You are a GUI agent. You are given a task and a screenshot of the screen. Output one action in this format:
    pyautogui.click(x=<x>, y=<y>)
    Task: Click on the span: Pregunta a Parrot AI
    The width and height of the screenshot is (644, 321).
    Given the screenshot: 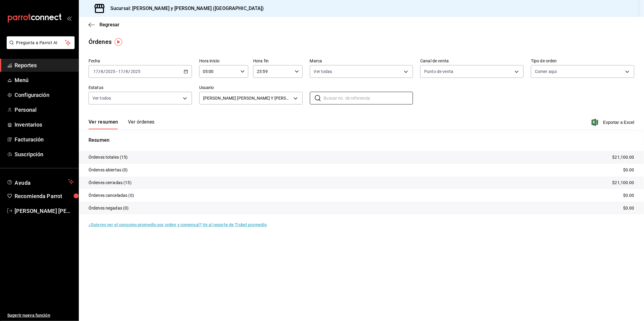 What is the action you would take?
    pyautogui.click(x=41, y=43)
    